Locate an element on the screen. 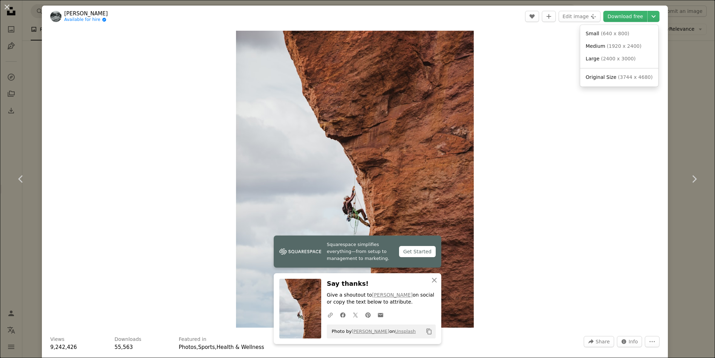 Image resolution: width=715 pixels, height=358 pixels. span: ( 3744 x 4680 ) is located at coordinates (635, 77).